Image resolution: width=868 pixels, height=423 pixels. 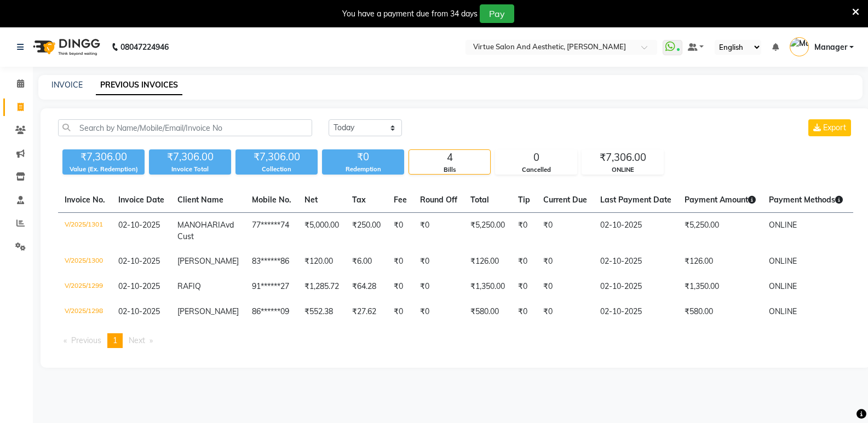 I want to click on td: ₹5,000.00, so click(x=322, y=231).